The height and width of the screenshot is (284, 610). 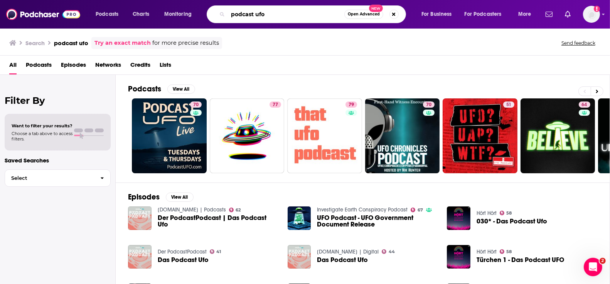 I want to click on span: Der PodcastPodcast | Das Podcast Ufo, so click(x=218, y=221).